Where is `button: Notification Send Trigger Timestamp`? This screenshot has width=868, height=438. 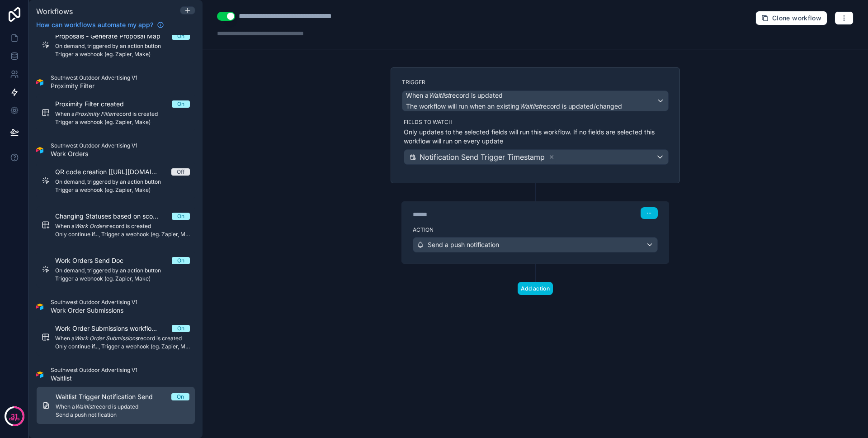
button: Notification Send Trigger Timestamp is located at coordinates (536, 157).